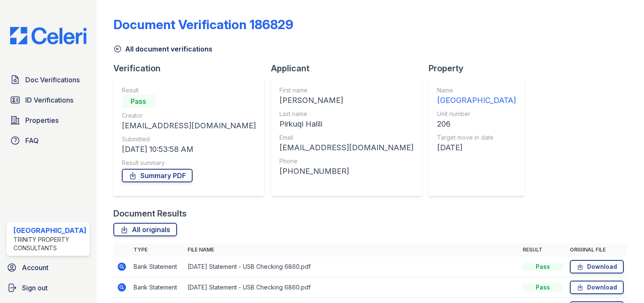 This screenshot has width=644, height=303. Describe the element at coordinates (48, 288) in the screenshot. I see `a: Sign out` at that location.